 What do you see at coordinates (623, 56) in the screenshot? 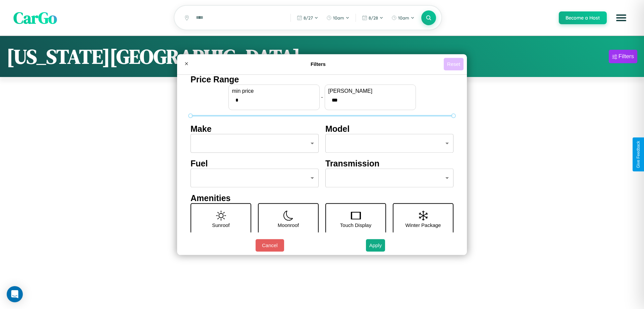
I see `button: Filters` at bounding box center [623, 56].